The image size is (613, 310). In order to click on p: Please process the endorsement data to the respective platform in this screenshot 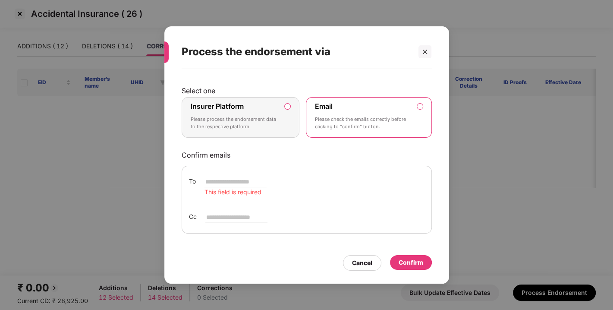, I will do `click(235, 123)`.